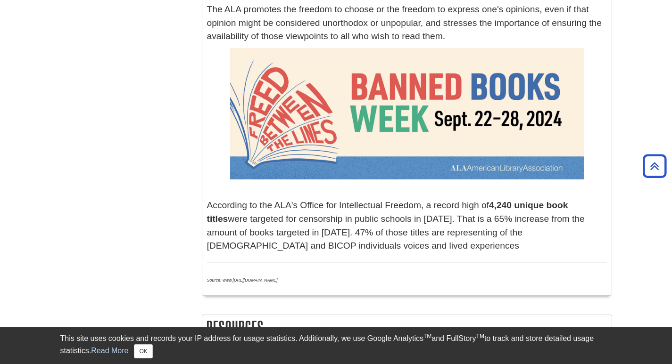 Image resolution: width=672 pixels, height=364 pixels. What do you see at coordinates (143, 352) in the screenshot?
I see `button: Close` at bounding box center [143, 352].